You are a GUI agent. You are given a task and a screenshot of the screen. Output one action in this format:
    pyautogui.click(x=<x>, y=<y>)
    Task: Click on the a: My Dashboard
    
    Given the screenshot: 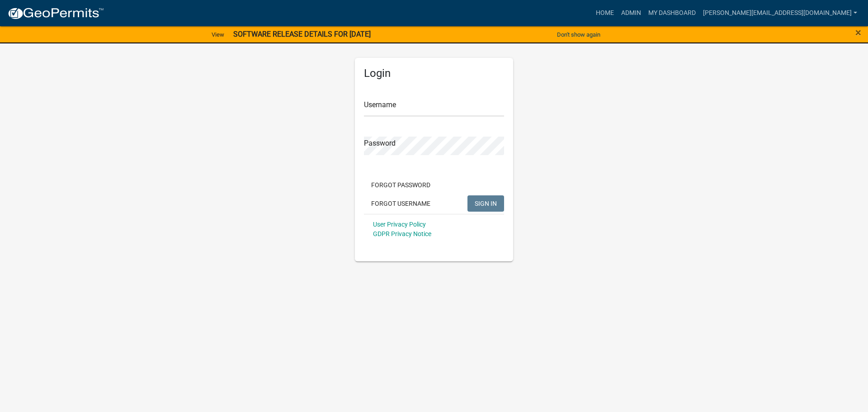 What is the action you would take?
    pyautogui.click(x=672, y=13)
    